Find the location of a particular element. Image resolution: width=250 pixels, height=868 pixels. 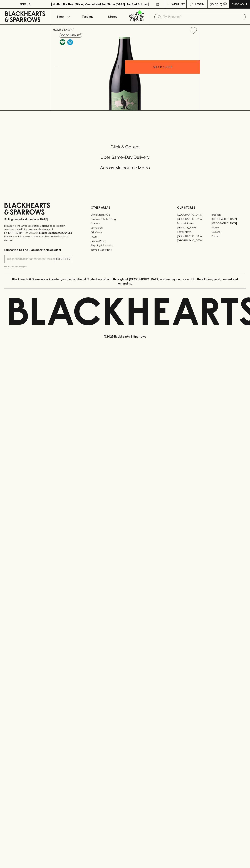

p: OTHER AREAS is located at coordinates (125, 207).